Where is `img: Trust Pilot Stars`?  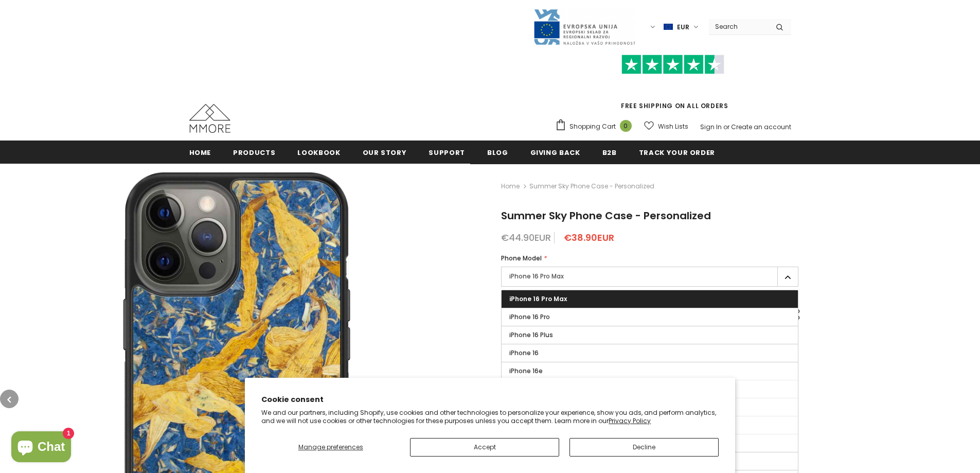 img: Trust Pilot Stars is located at coordinates (673, 65).